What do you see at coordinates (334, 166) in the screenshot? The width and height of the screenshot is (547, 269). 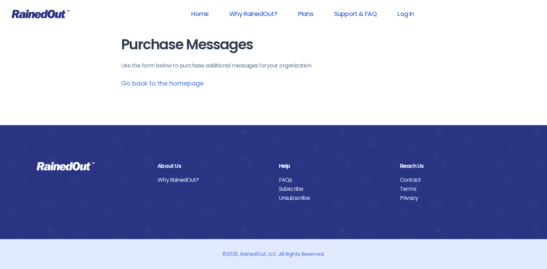 I see `div: Help` at bounding box center [334, 166].